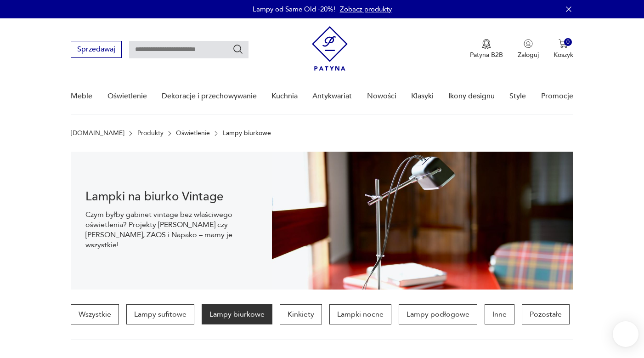 The image size is (644, 358). Describe the element at coordinates (209, 96) in the screenshot. I see `a: Dekoracje i przechowywanie` at that location.